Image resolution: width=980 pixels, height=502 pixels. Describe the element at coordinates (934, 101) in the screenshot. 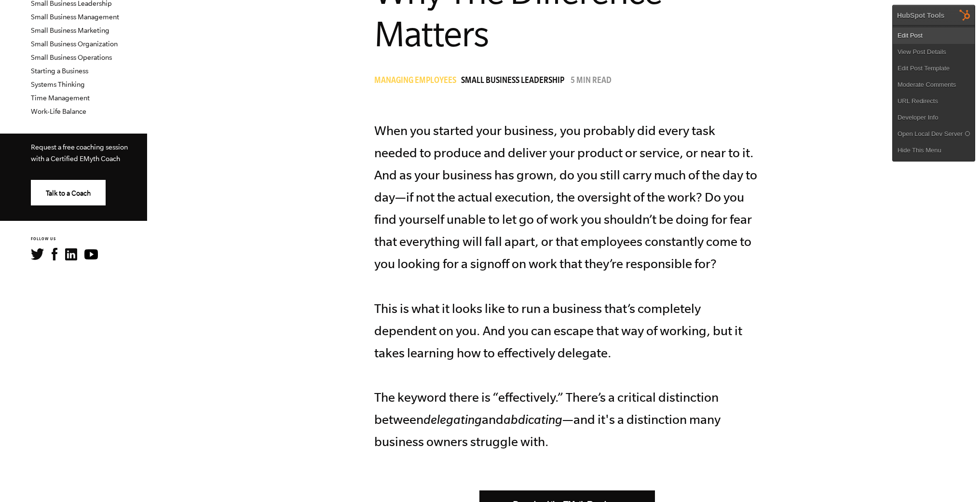

I see `a: URL Redirects` at that location.